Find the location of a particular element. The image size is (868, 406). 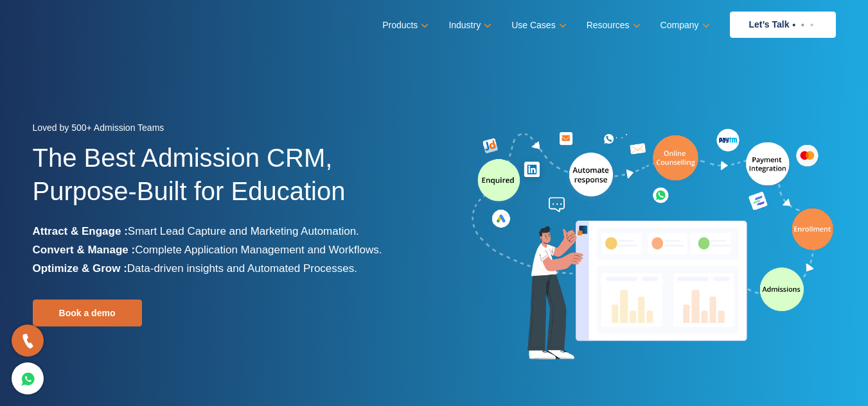

span: Complete Application Management and Workflows. is located at coordinates (258, 250).